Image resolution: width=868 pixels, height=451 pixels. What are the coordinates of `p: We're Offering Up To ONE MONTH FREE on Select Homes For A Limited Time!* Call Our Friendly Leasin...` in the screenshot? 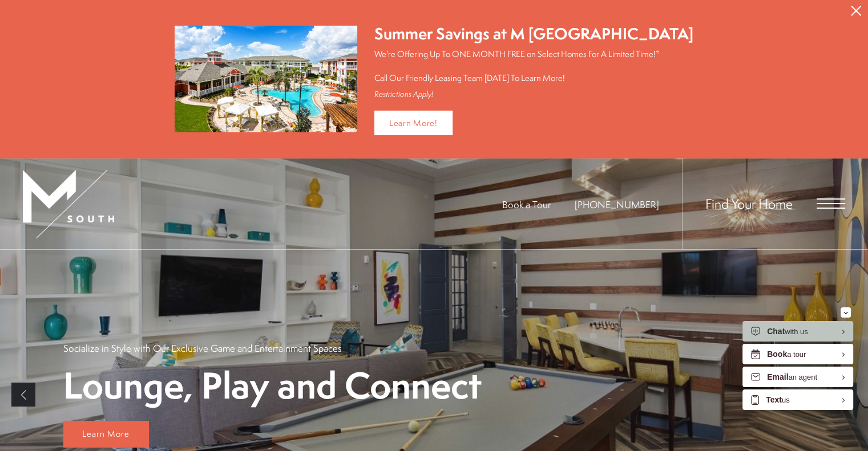 It's located at (534, 66).